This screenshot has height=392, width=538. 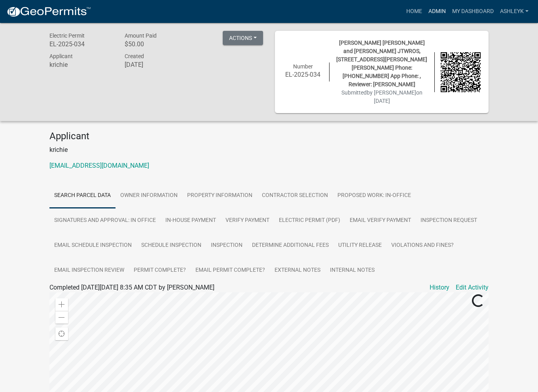 I want to click on a: External Notes, so click(x=297, y=271).